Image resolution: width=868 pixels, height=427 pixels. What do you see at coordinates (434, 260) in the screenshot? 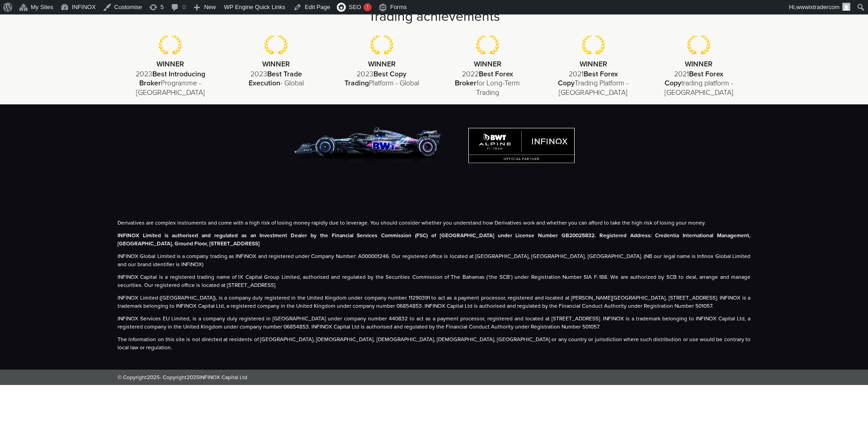
I see `p: INFINOX Global Limited is a company trading as INFINOX and registered under Company Number: A0000...` at bounding box center [434, 260].